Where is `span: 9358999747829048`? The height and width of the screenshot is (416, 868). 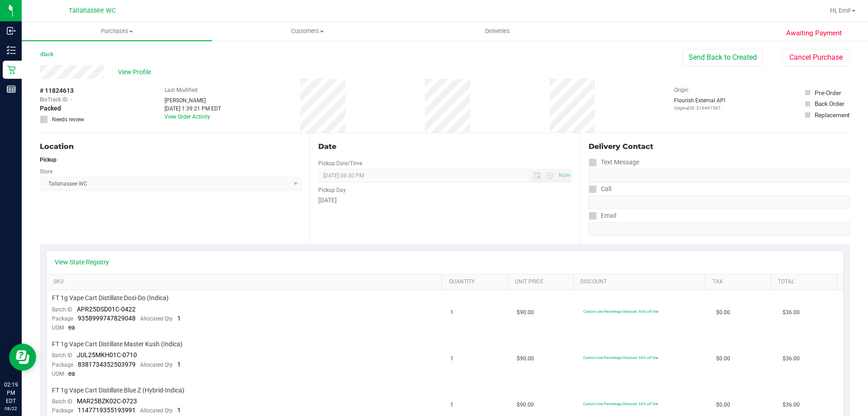
span: 9358999747829048 is located at coordinates (107, 318).